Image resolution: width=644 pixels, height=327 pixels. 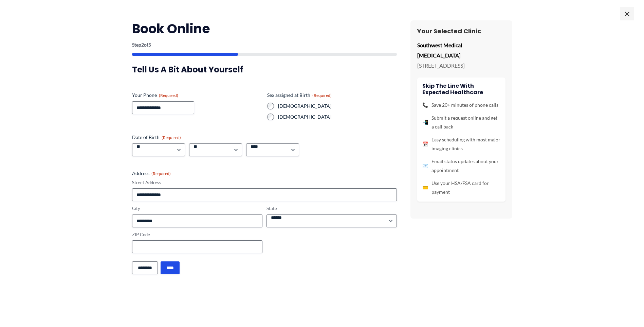 What do you see at coordinates (197, 208) in the screenshot?
I see `label: City` at bounding box center [197, 208].